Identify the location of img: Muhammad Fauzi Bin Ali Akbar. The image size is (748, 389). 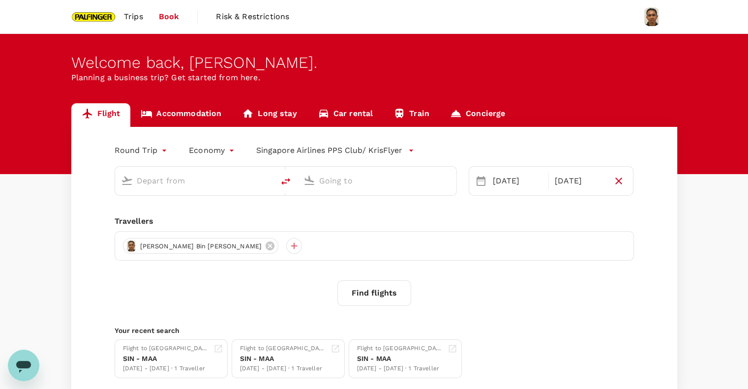
(651, 17).